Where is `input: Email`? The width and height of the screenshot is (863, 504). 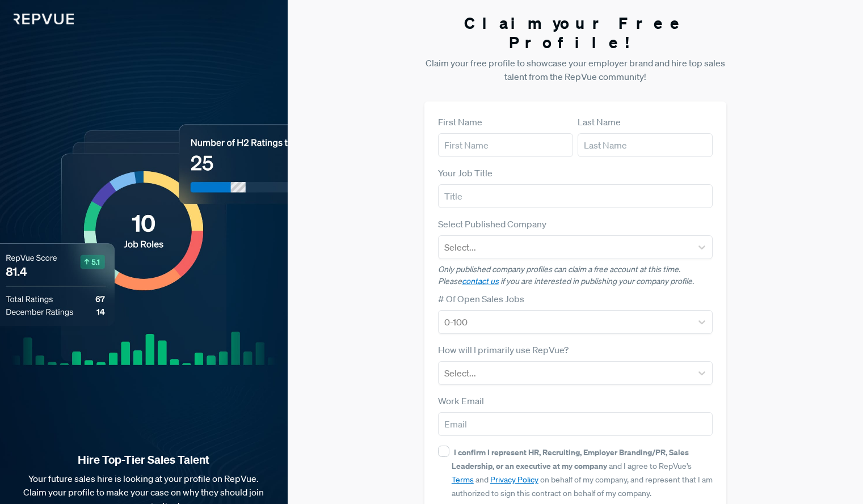
input: Email is located at coordinates (575, 424).